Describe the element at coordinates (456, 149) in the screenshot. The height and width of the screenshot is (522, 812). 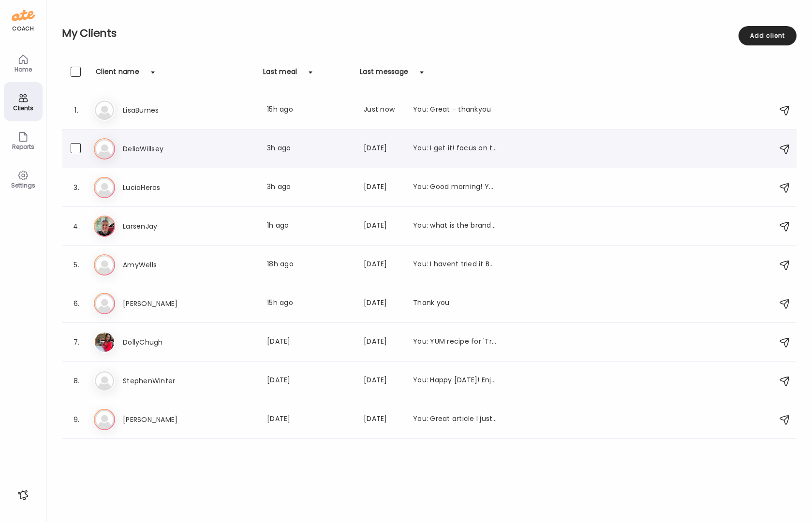
I see `div: You: I get it! focus on the task at hand!🏃🏼‍♀️` at that location.